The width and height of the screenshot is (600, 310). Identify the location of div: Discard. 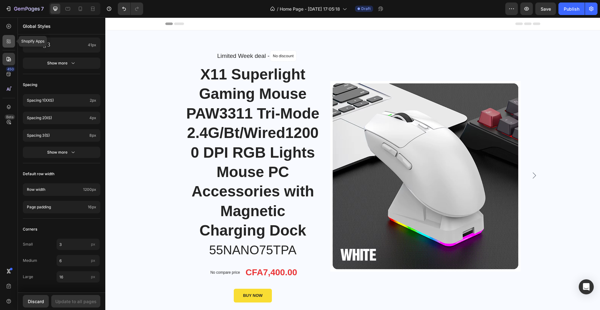
(36, 301).